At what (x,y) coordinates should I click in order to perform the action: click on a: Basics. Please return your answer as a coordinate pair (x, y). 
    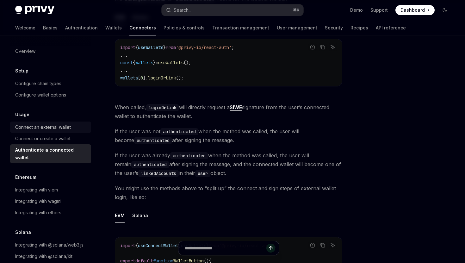
    Looking at the image, I should click on (50, 28).